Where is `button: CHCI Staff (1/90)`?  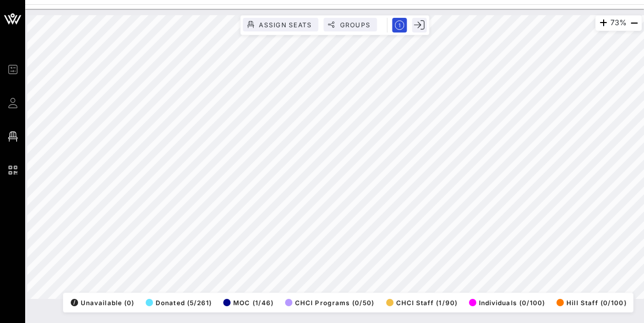 button: CHCI Staff (1/90) is located at coordinates (420, 302).